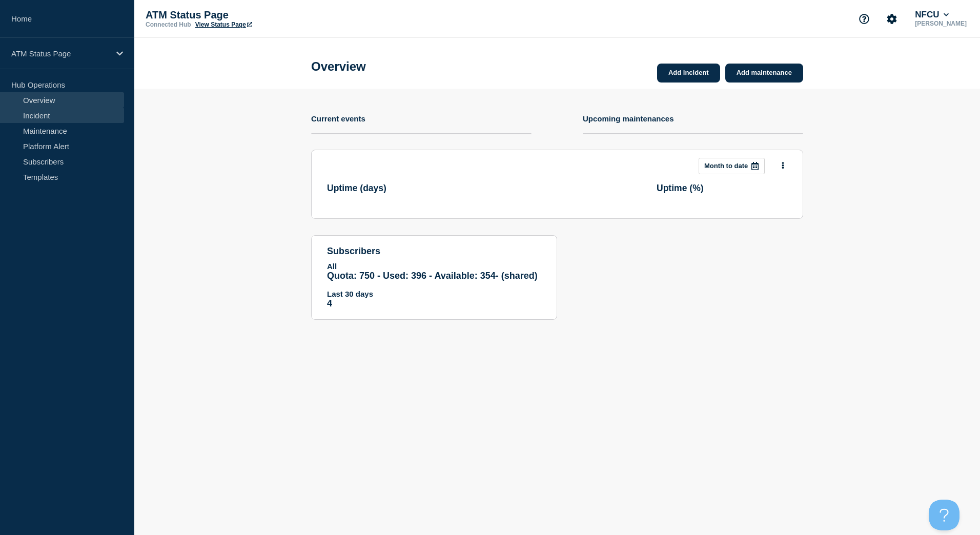 The width and height of the screenshot is (980, 535). Describe the element at coordinates (731, 166) in the screenshot. I see `button: Month to date` at that location.